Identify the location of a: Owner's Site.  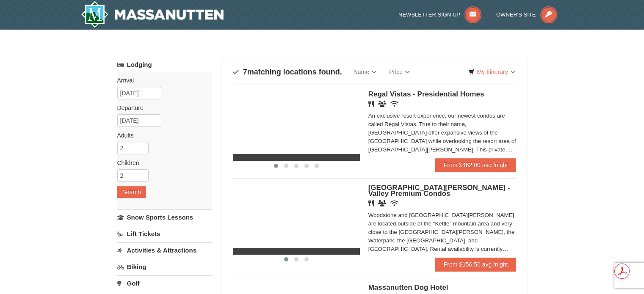
(527, 14).